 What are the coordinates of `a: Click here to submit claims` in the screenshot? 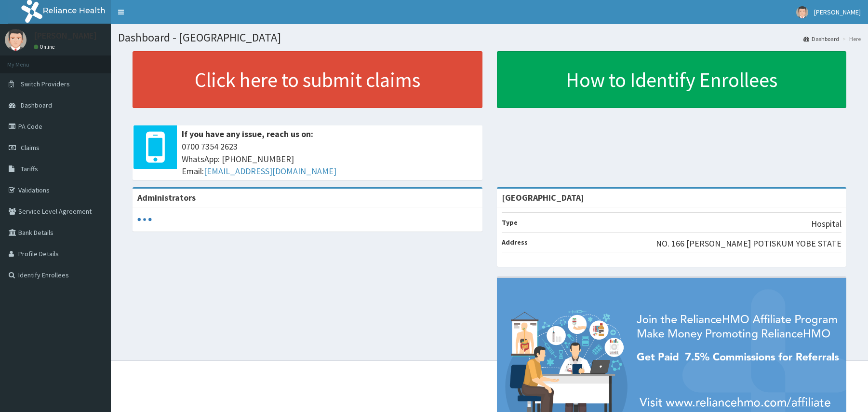 It's located at (308, 79).